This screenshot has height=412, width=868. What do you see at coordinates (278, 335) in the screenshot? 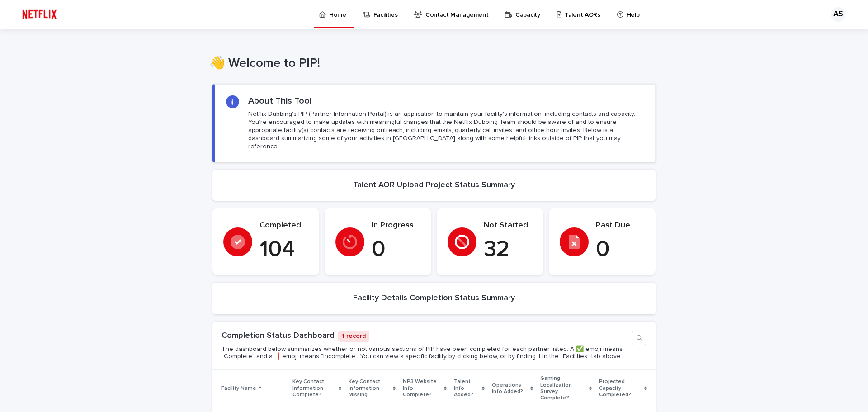
I see `a: Completion Status Dashboard` at bounding box center [278, 335].